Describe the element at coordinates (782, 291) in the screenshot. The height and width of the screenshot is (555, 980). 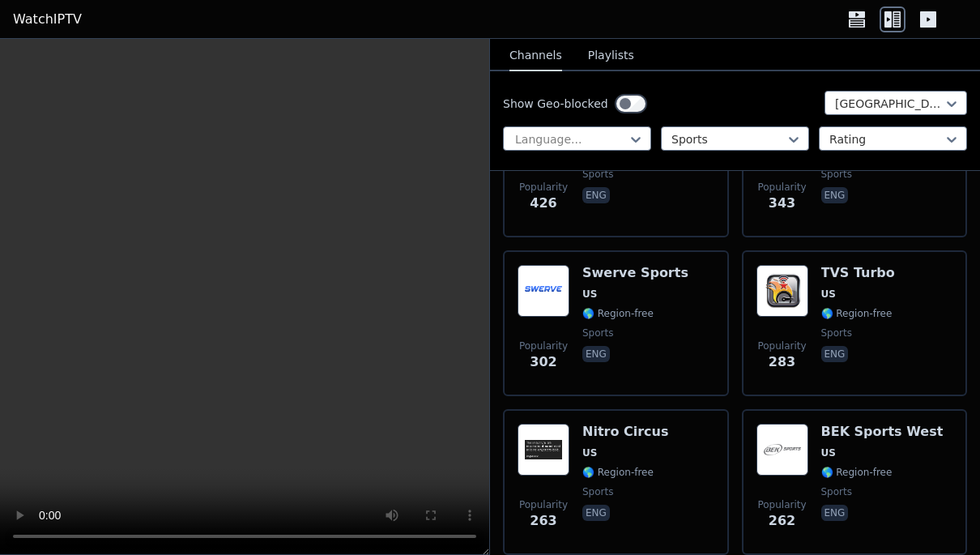
I see `img: TVS Turbo` at that location.